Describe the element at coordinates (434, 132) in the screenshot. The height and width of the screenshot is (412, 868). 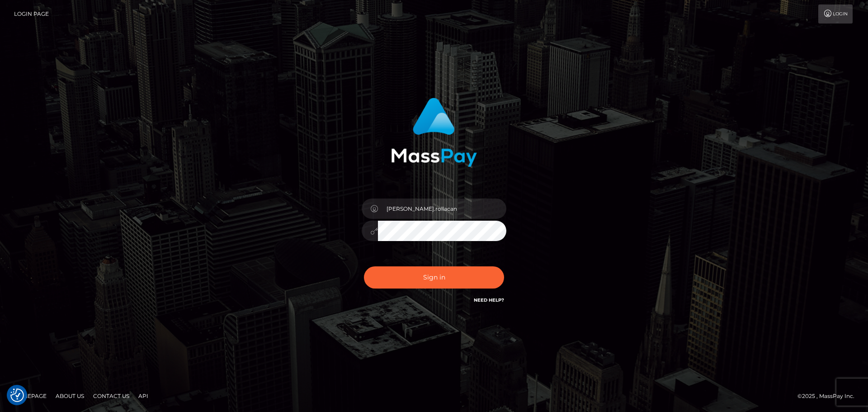
I see `img: MassPay Login` at that location.